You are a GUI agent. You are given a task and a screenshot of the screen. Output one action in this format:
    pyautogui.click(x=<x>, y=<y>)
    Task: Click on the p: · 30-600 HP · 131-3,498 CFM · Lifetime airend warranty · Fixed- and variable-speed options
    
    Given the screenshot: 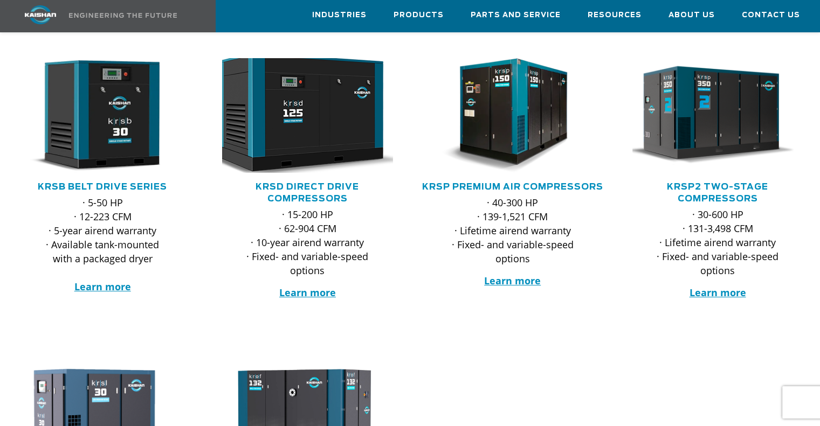 What is the action you would take?
    pyautogui.click(x=717, y=242)
    